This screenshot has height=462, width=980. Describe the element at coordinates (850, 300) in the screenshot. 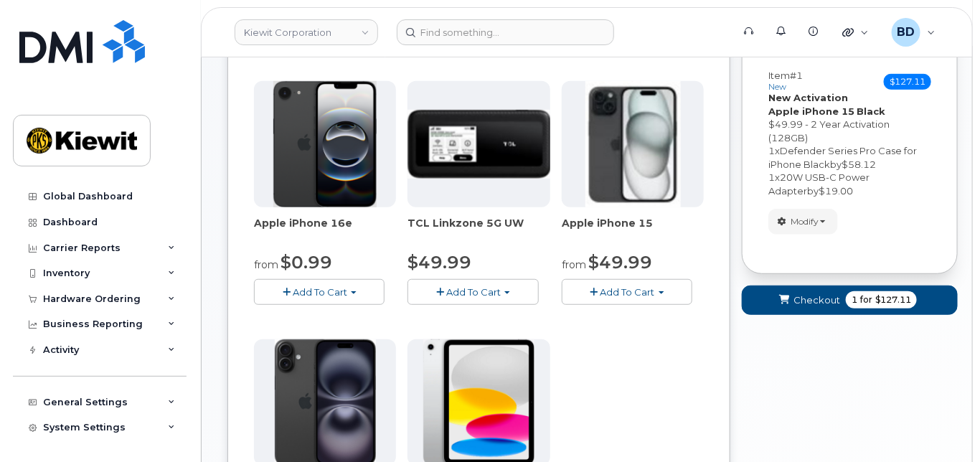

I see `button: Checkout 1 for $127.11` at that location.